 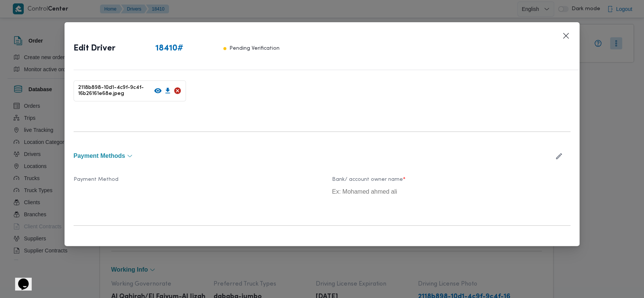 I want to click on label: Bank/ account owner name, so click(x=451, y=183).